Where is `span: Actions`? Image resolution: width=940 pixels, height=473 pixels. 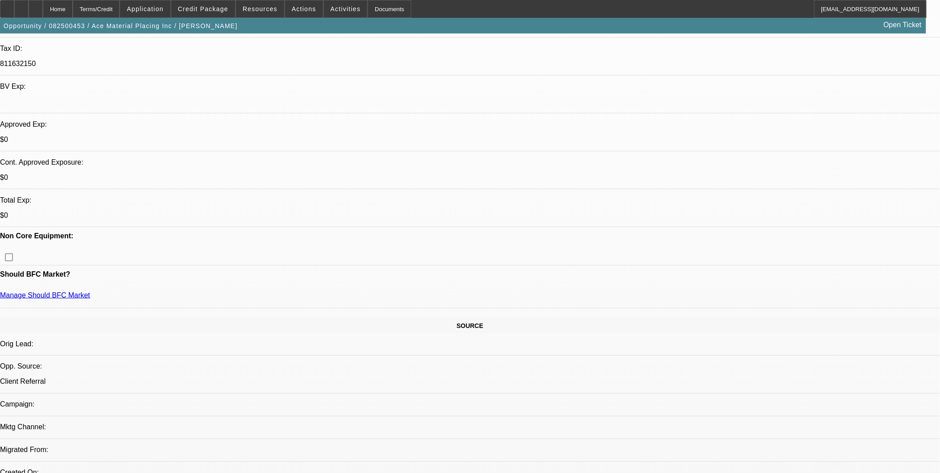
span: Actions is located at coordinates (304, 9).